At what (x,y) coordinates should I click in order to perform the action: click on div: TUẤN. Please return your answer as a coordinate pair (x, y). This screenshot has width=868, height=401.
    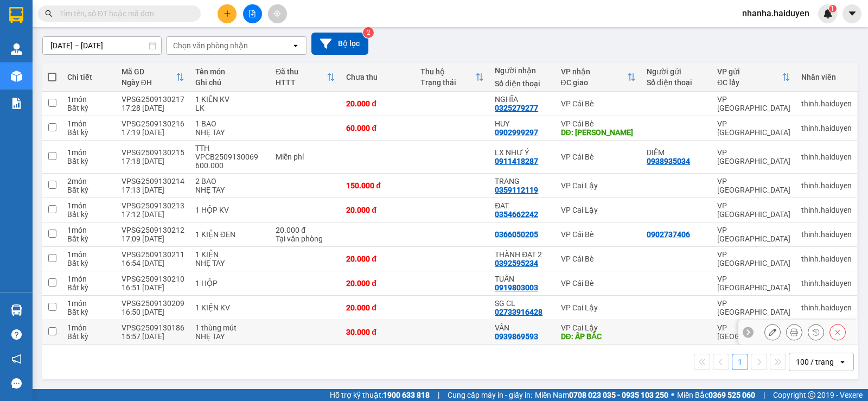
    Looking at the image, I should click on (522, 279).